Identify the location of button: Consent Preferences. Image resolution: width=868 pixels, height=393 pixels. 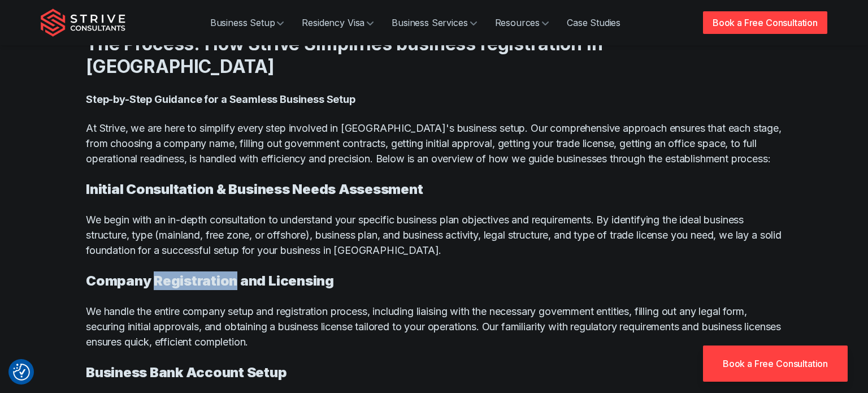
(21, 372).